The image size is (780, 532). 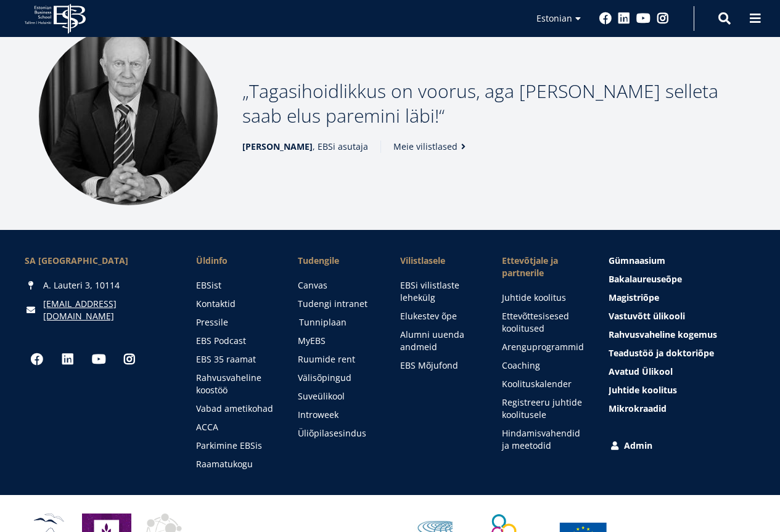 I want to click on a: ACCA, so click(x=235, y=427).